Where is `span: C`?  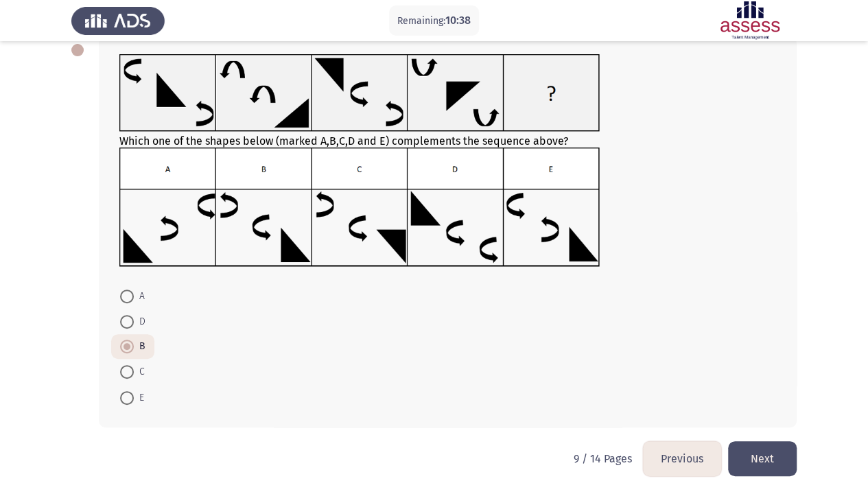
span: C is located at coordinates (139, 372).